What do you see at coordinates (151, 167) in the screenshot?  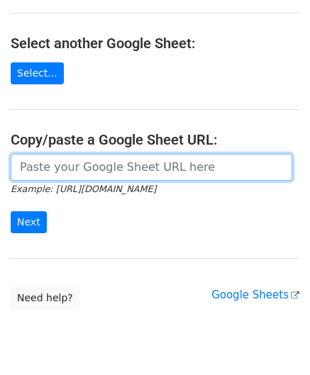 I see `input: Paste your Google Sheet URL here` at bounding box center [151, 167].